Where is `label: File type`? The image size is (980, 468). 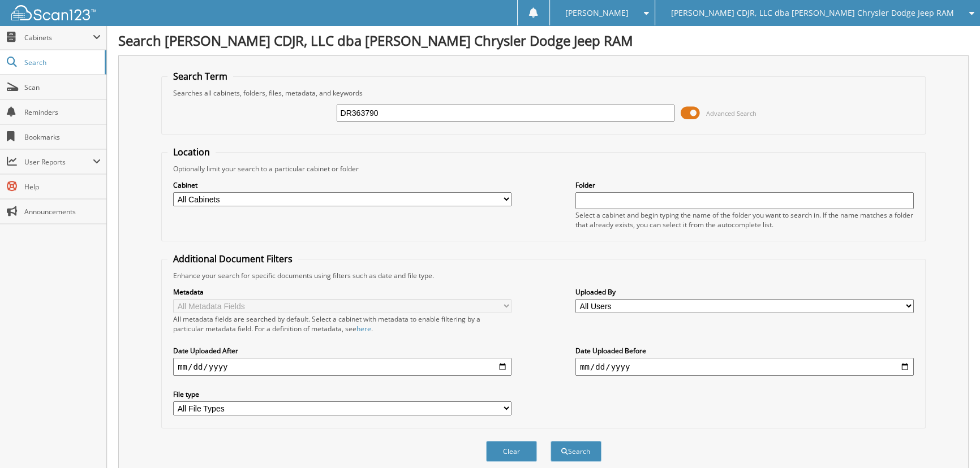 label: File type is located at coordinates (342, 394).